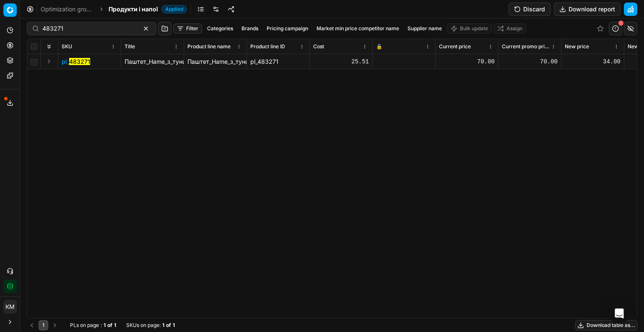 Image resolution: width=644 pixels, height=332 pixels. Describe the element at coordinates (357, 28) in the screenshot. I see `button: Market min price competitor name` at that location.